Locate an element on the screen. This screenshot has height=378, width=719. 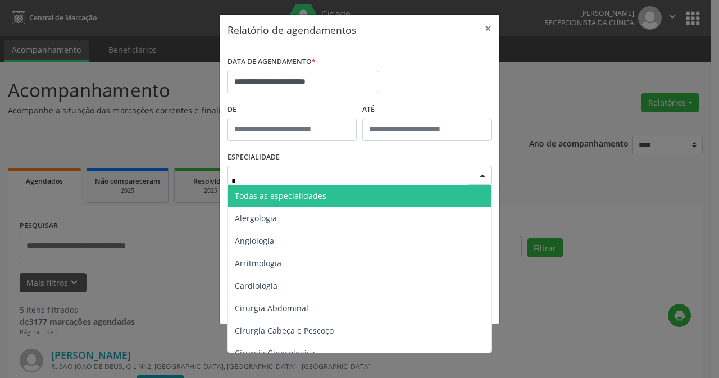
span: Cirurgia Ginecologica is located at coordinates (275, 353).